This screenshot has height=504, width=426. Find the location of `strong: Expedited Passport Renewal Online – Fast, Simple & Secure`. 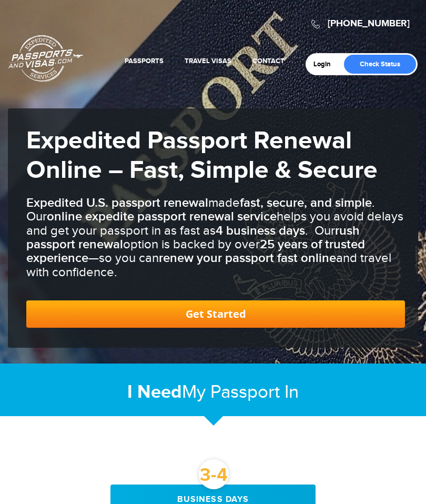

strong: Expedited Passport Renewal Online – Fast, Simple & Secure is located at coordinates (202, 155).